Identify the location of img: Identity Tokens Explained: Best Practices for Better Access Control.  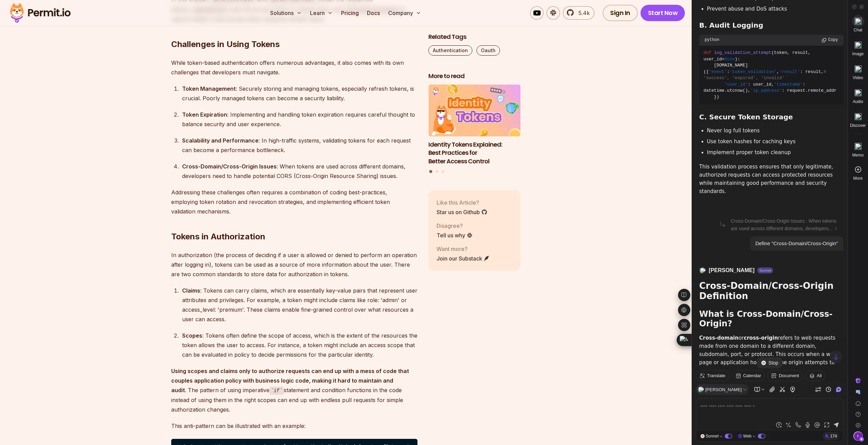
(474, 110).